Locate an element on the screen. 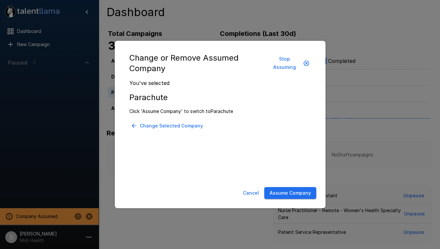  button: Assume Company is located at coordinates (290, 193).